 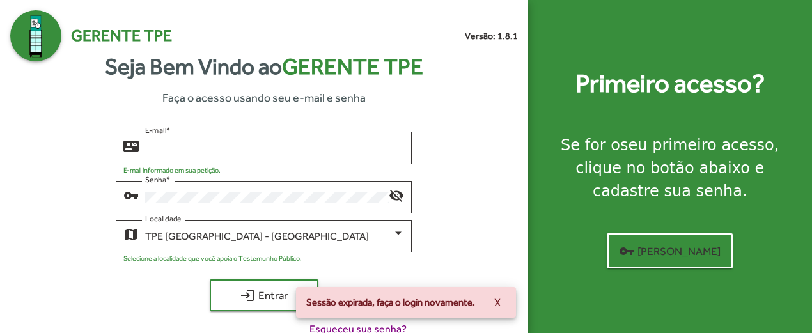 I want to click on img: Logo Gerente, so click(x=36, y=36).